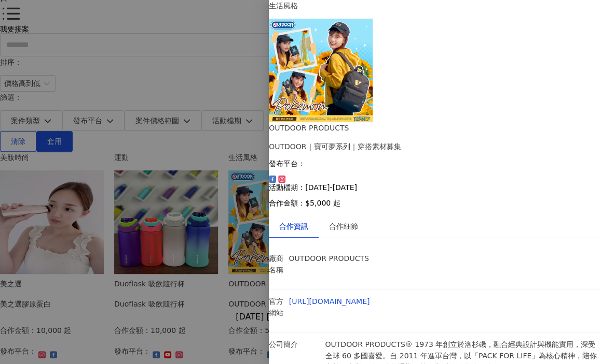 This screenshot has width=601, height=364. What do you see at coordinates (321, 70) in the screenshot?
I see `img: 【OUTDOOR】寶可夢系列` at bounding box center [321, 70].